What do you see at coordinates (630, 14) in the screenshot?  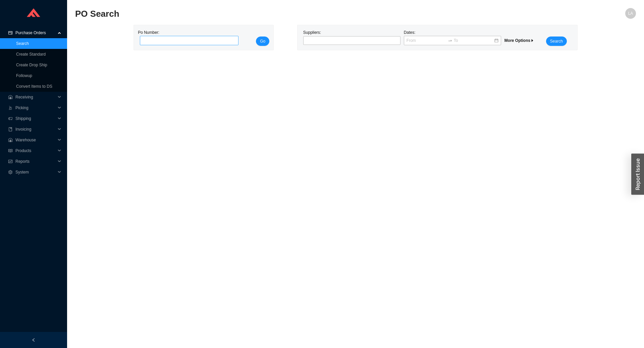 I see `span: LA` at bounding box center [630, 14].